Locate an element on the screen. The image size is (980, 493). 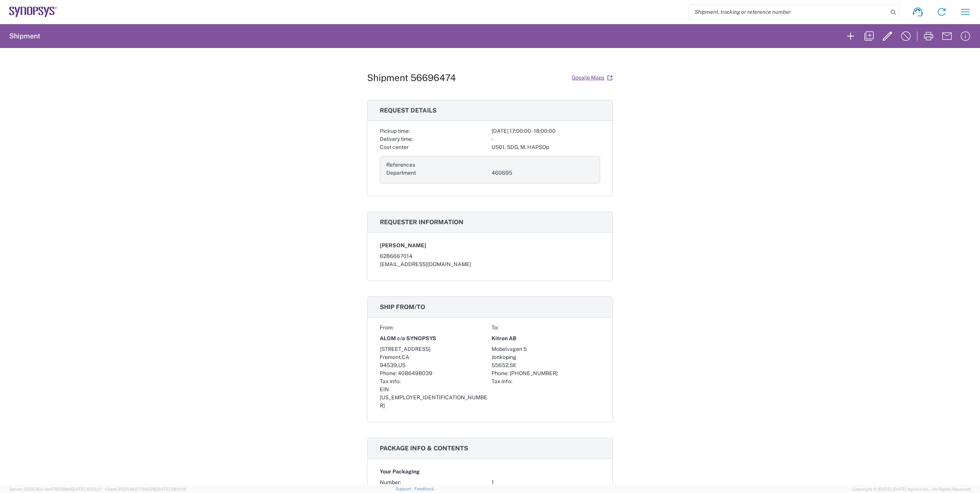
span: SE is located at coordinates (513, 366).